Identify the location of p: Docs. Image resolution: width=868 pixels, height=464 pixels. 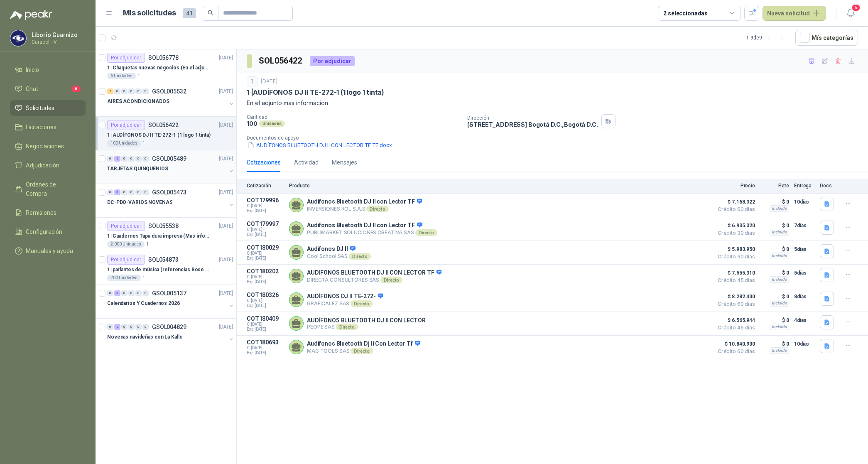
(828, 186).